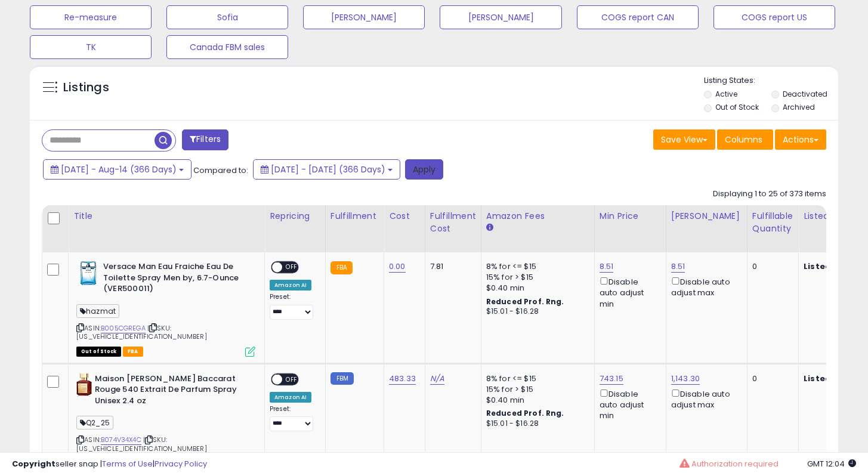 The height and width of the screenshot is (476, 868). What do you see at coordinates (630, 216) in the screenshot?
I see `div: Min Price` at bounding box center [630, 216].